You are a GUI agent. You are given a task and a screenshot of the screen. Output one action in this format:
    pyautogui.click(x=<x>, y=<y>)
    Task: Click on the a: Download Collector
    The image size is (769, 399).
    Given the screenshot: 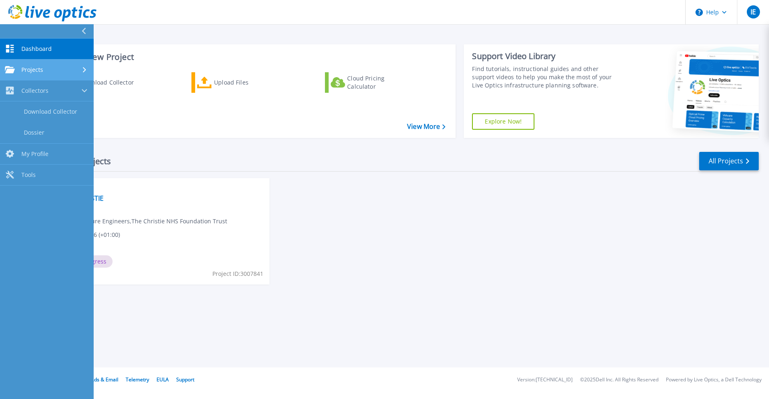 What is the action you would take?
    pyautogui.click(x=104, y=83)
    